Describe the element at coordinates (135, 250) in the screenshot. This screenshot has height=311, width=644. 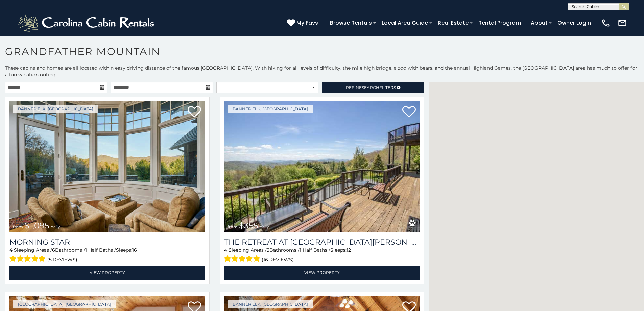
I see `span: 16` at that location.